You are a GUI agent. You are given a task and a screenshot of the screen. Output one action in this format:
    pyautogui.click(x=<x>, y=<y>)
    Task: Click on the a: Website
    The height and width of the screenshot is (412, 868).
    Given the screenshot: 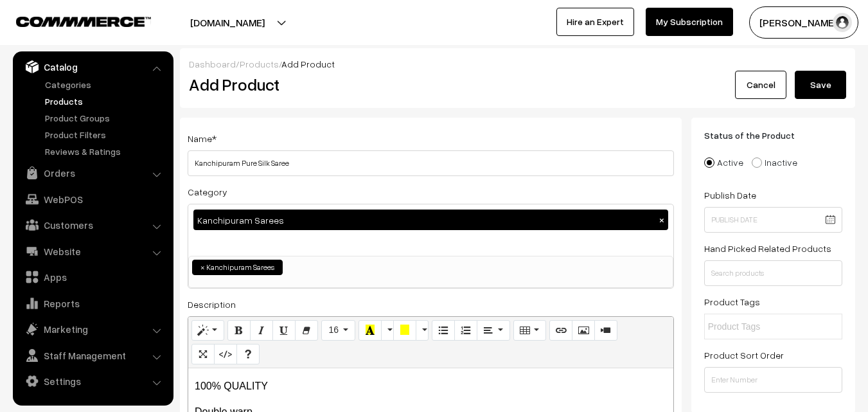 What is the action you would take?
    pyautogui.click(x=92, y=252)
    